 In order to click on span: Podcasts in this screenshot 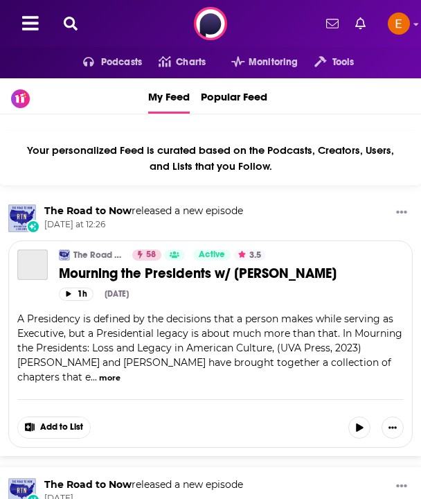, I will do `click(121, 62)`.